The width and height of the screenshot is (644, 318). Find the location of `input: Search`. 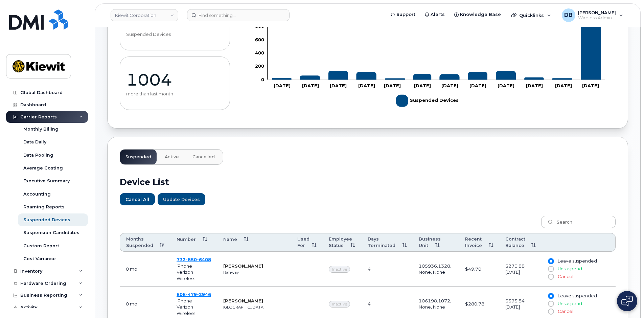

input: Search is located at coordinates (579, 222).